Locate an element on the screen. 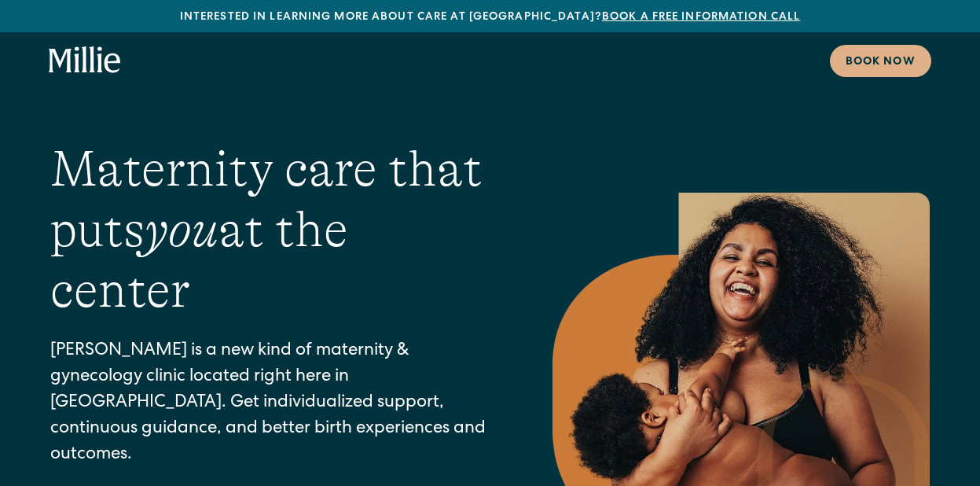  a: Book a free information call is located at coordinates (701, 17).